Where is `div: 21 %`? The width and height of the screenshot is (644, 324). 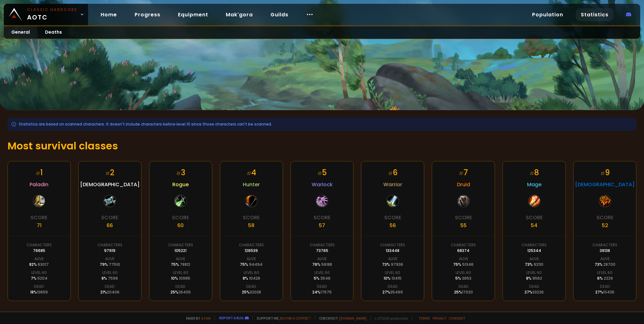
div: 21 % is located at coordinates (110, 292).